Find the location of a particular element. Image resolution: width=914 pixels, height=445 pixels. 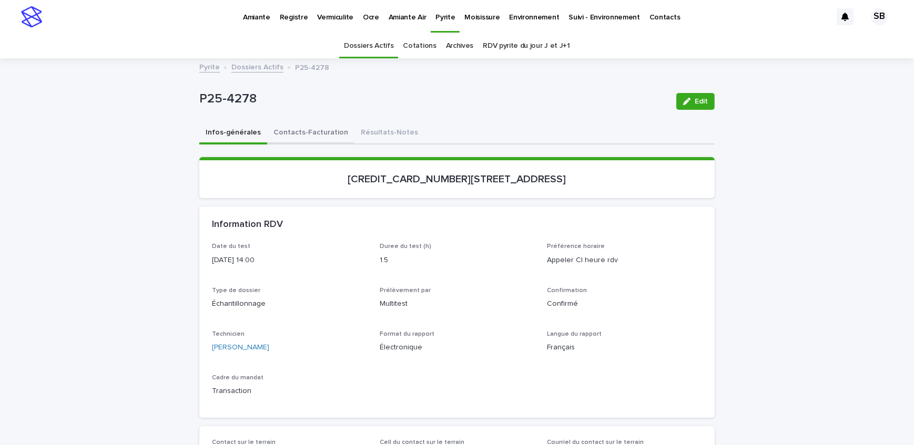

h2: Information RDV is located at coordinates (247, 225).